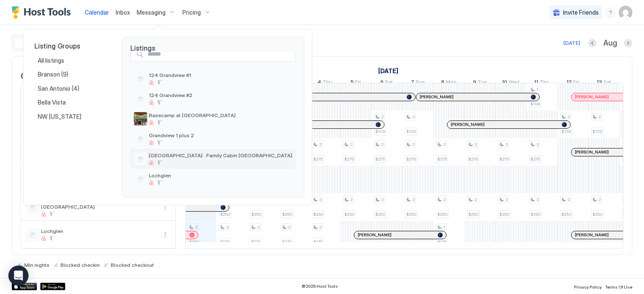 This screenshot has width=644, height=294. What do you see at coordinates (55, 89) in the screenshot?
I see `span: San Antonio` at bounding box center [55, 89].